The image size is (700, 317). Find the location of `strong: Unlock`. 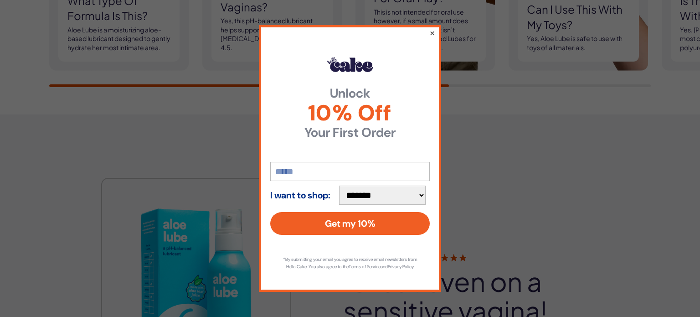

strong: Unlock is located at coordinates (350, 93).